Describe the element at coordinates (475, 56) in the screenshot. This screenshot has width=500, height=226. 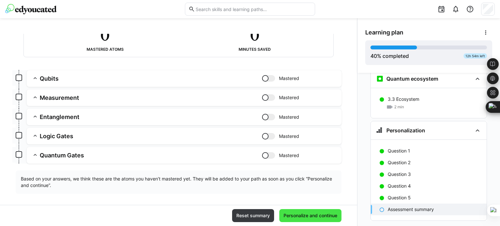
I see `div: 12h 54m left` at that location.